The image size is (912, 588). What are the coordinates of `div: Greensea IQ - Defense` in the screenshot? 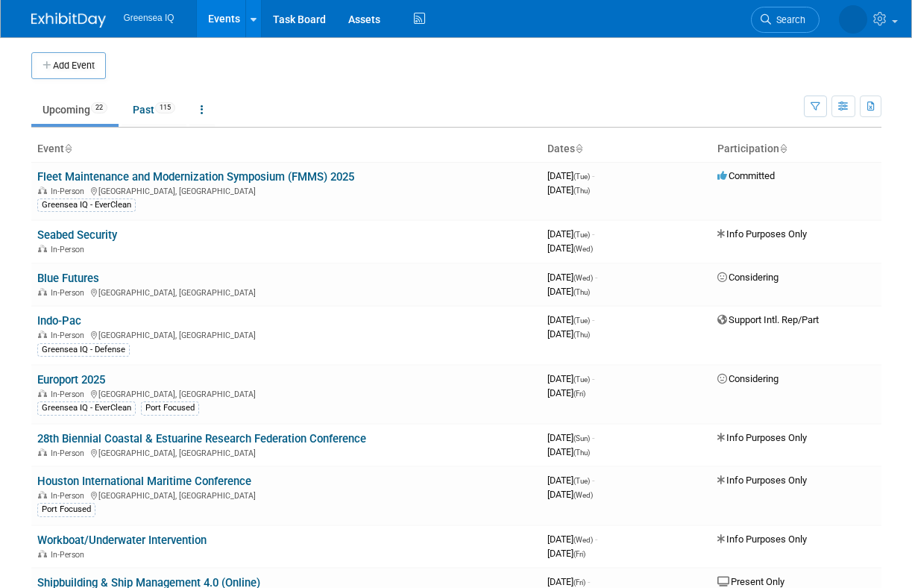 It's located at (84, 350).